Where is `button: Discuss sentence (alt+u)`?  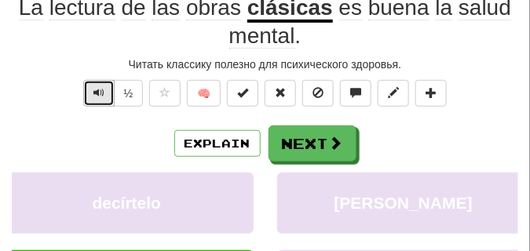 button: Discuss sentence (alt+u) is located at coordinates (356, 93).